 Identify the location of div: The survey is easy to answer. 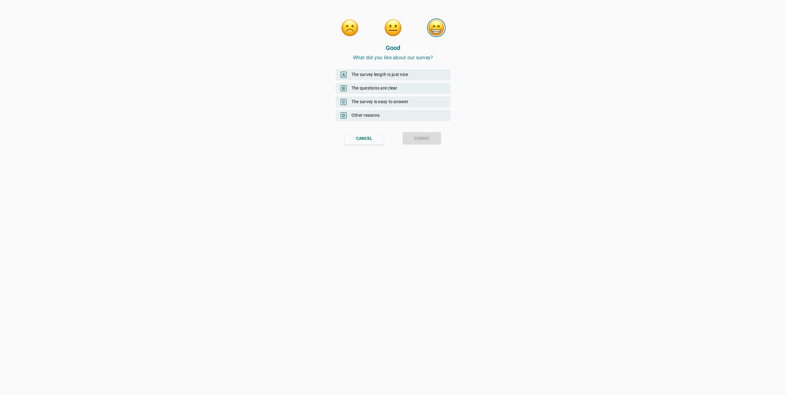
(393, 102).